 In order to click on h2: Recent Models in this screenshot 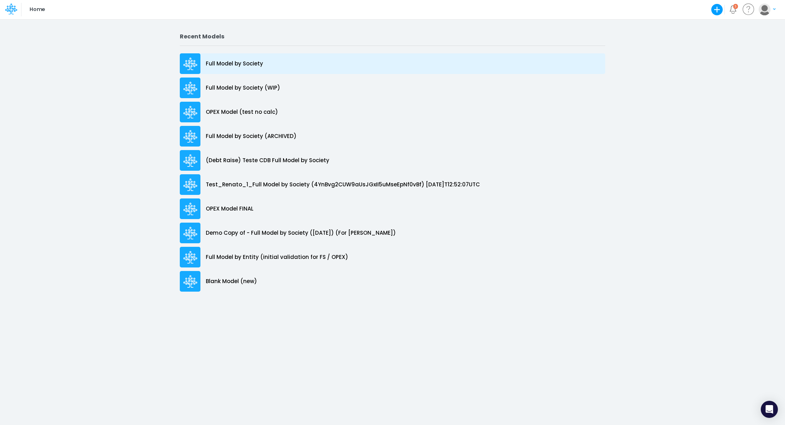, I will do `click(392, 36)`.